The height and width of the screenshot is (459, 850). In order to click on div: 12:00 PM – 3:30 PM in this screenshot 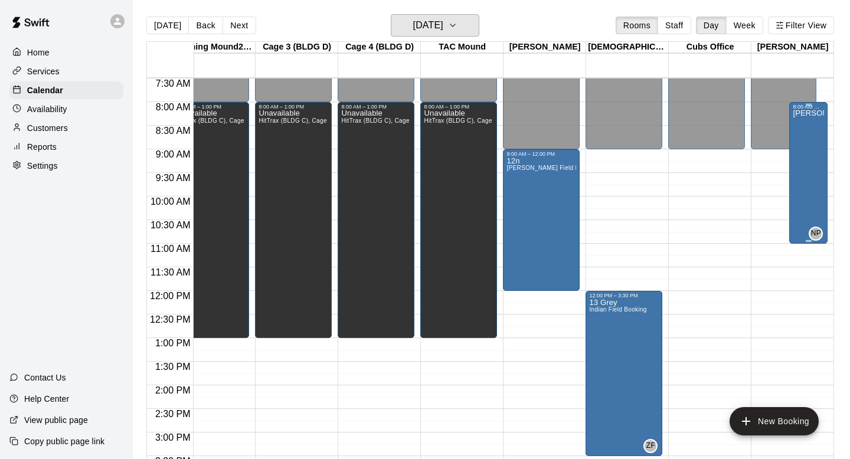, I will do `click(624, 296)`.